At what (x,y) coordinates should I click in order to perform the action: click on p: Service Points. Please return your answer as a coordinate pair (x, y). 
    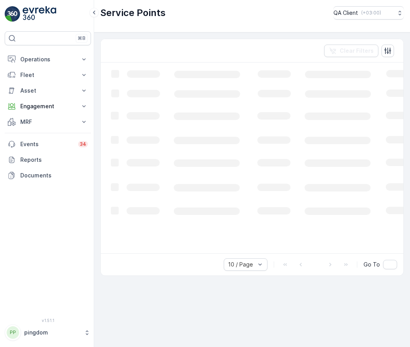
    Looking at the image, I should click on (133, 13).